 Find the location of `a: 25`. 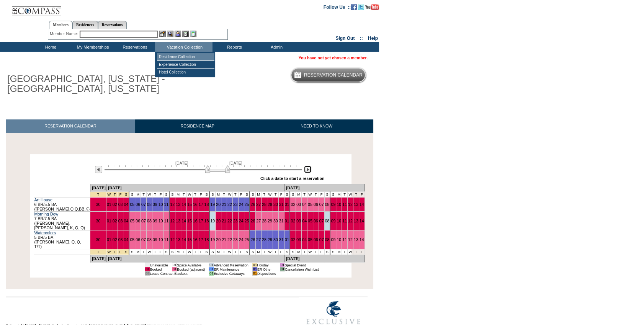

a: 25 is located at coordinates (247, 221).